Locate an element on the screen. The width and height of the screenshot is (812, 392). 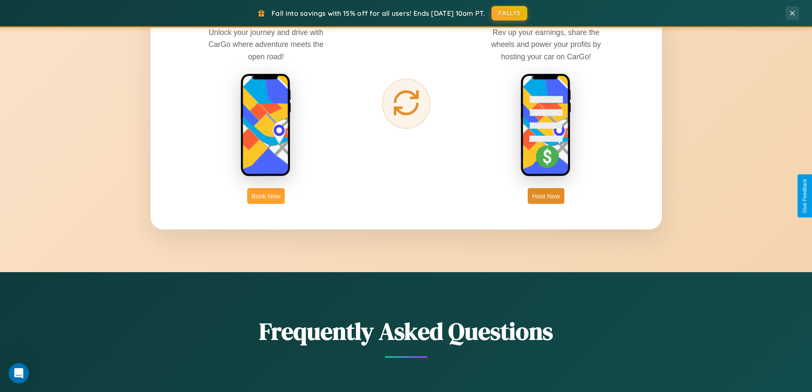
button: Book Now is located at coordinates (266, 196).